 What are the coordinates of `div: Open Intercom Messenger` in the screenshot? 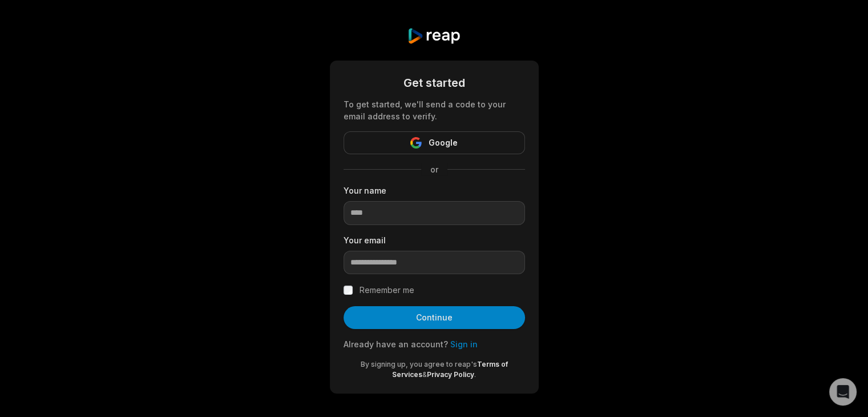 It's located at (843, 391).